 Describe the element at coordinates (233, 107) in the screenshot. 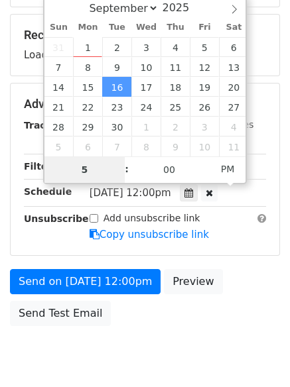

I see `span: September 27, 2025` at that location.